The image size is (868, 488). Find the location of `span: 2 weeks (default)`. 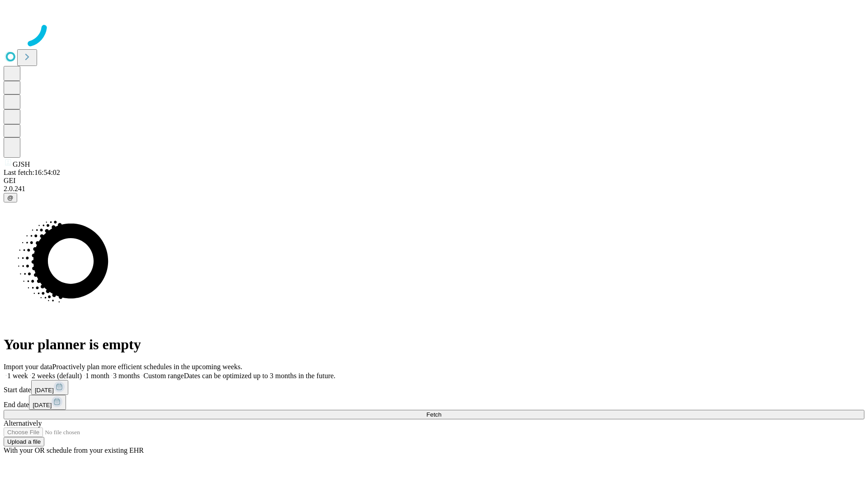

span: 2 weeks (default) is located at coordinates (57, 376).